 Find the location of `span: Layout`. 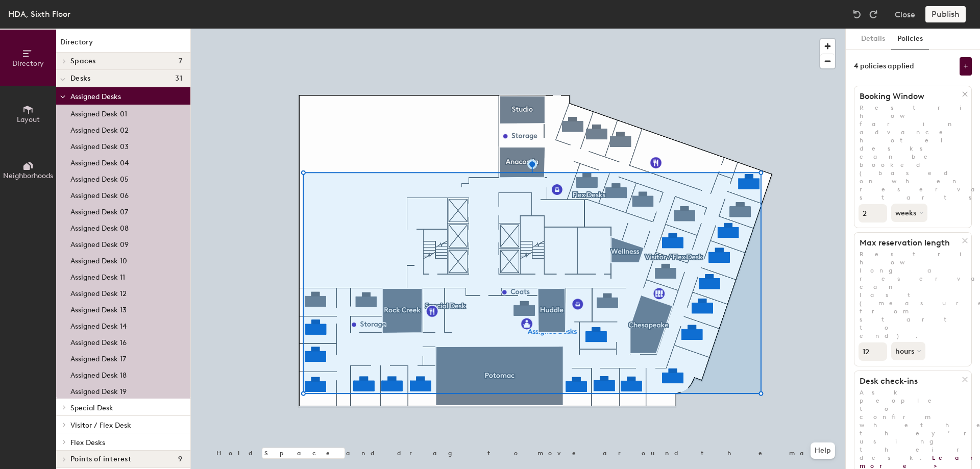

span: Layout is located at coordinates (28, 120).